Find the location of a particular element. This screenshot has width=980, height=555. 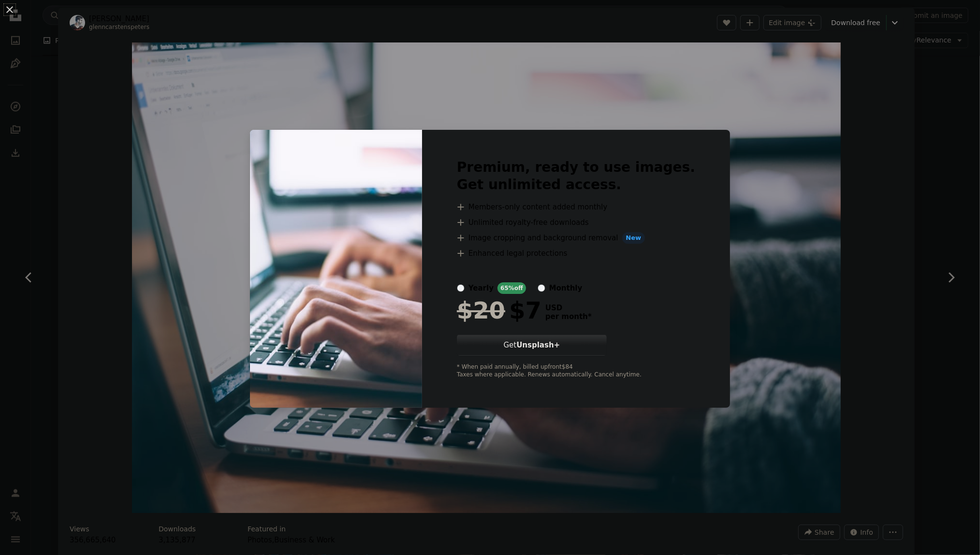

div: * When paid annually, billed upfront $84 Taxes where applicable. Renews automatically. Cancel any... is located at coordinates (575, 371).